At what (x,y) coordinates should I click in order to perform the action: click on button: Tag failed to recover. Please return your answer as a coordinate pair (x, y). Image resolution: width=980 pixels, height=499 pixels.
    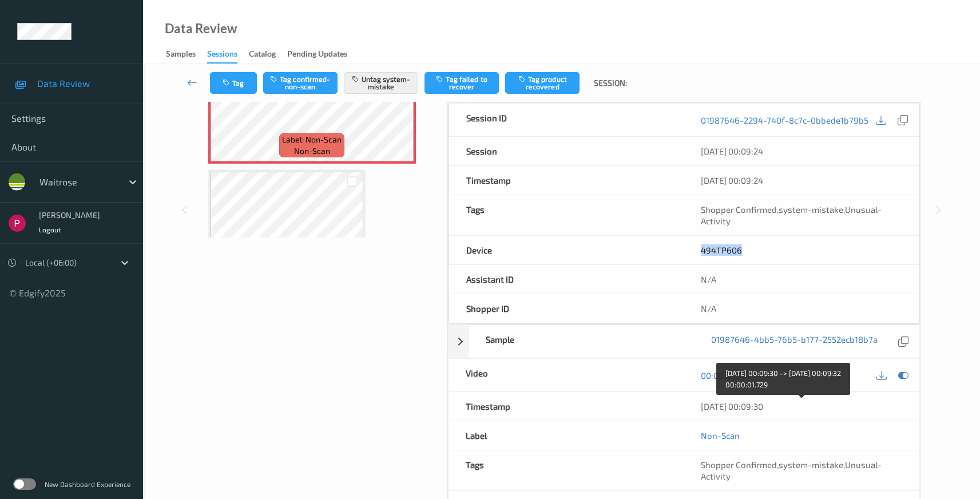
    Looking at the image, I should click on (462, 83).